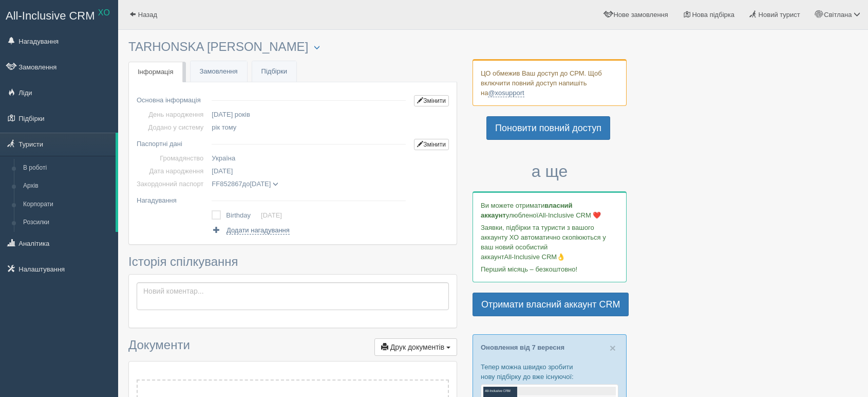 The image size is (868, 397). What do you see at coordinates (245, 183) in the screenshot?
I see `span: до` at bounding box center [245, 183].